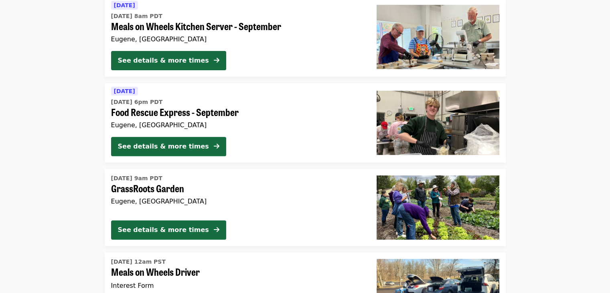 This screenshot has width=610, height=293. I want to click on img: Food Rescue Express - September organized by FOOD For Lane County, so click(438, 123).